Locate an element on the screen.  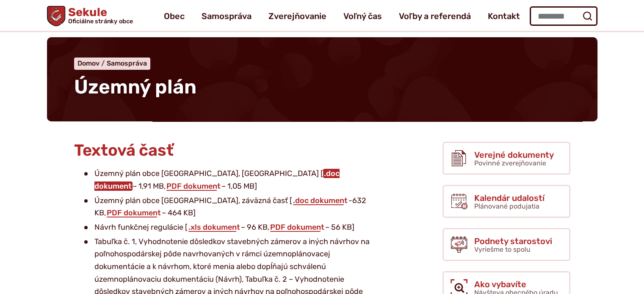
a: Kontakt is located at coordinates (504, 16).